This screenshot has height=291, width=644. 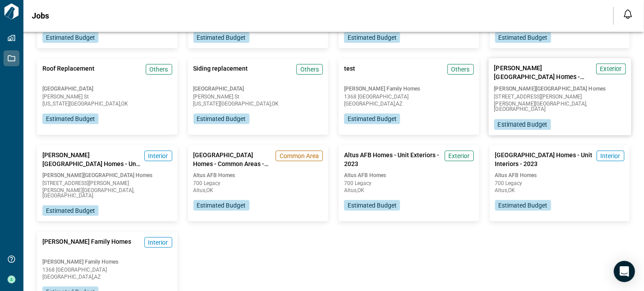 What do you see at coordinates (40, 16) in the screenshot?
I see `span: Jobs` at bounding box center [40, 16].